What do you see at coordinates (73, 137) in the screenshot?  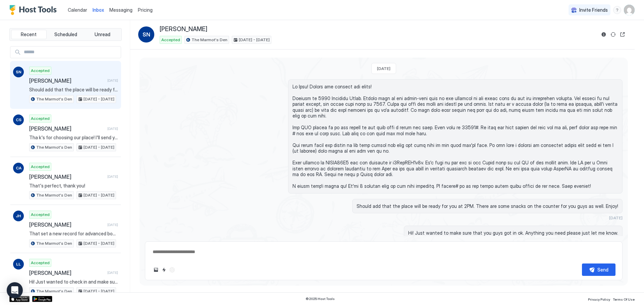 I see `span: Tha k's for choosing our place! I'll send you all the check in details, codes etc. a few days bef...` at bounding box center [73, 137].